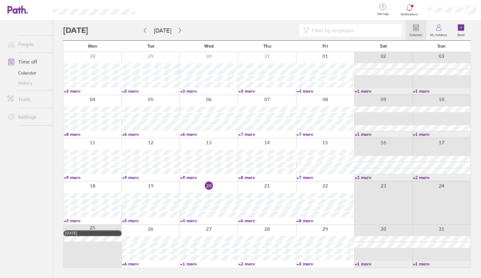 This screenshot has width=481, height=278. I want to click on a: Book, so click(461, 30).